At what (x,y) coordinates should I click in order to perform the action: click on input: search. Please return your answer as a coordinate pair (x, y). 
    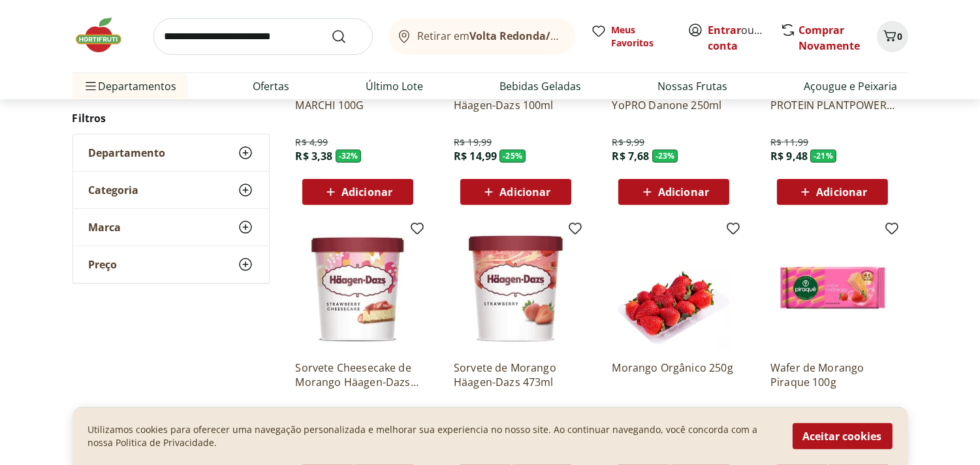
    Looking at the image, I should click on (263, 37).